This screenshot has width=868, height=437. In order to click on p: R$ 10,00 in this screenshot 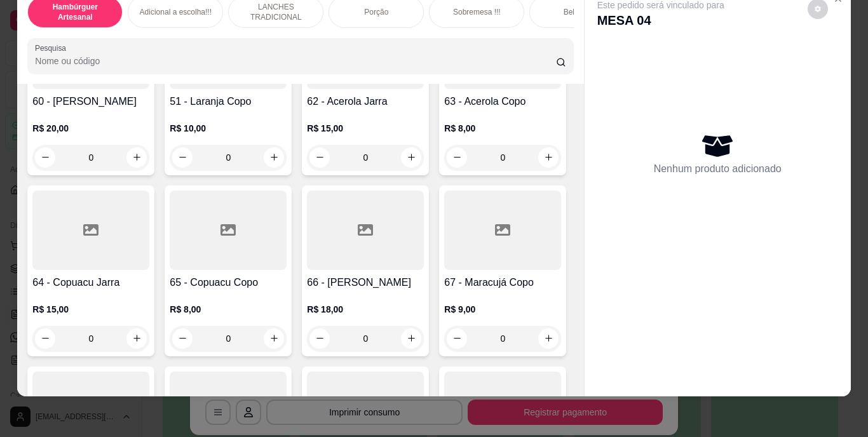, I will do `click(229, 128)`.